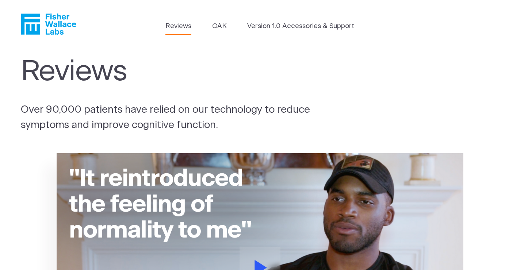 This screenshot has height=270, width=520. What do you see at coordinates (301, 26) in the screenshot?
I see `a: Version 1.0 Accessories & Support` at bounding box center [301, 26].